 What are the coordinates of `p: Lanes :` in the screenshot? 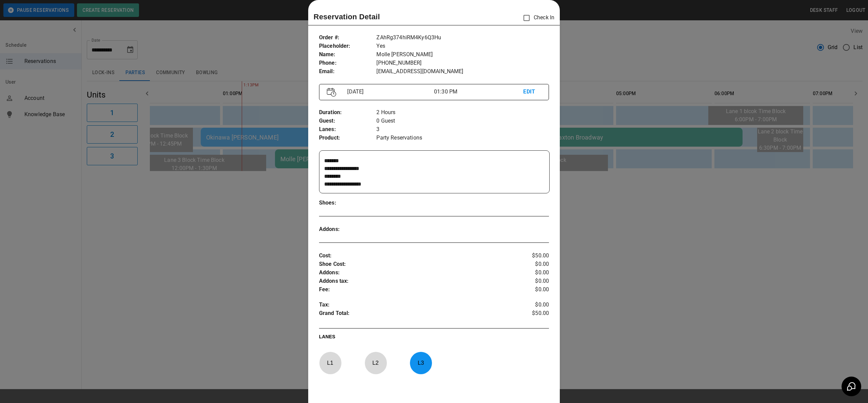 It's located at (348, 129).